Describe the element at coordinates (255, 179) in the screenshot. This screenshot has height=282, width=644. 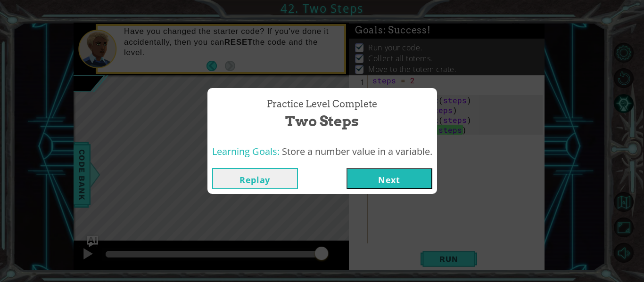
I see `button: Replay` at that location.